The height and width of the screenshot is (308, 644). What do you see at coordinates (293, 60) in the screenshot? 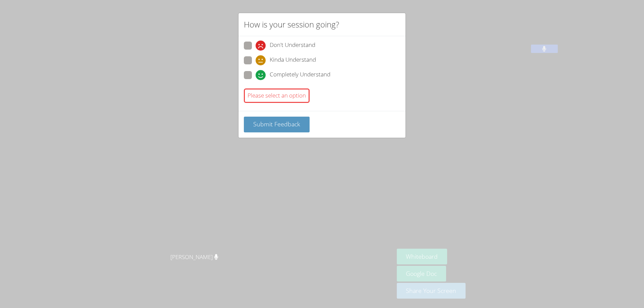
I see `span: Kinda Understand` at bounding box center [293, 60].